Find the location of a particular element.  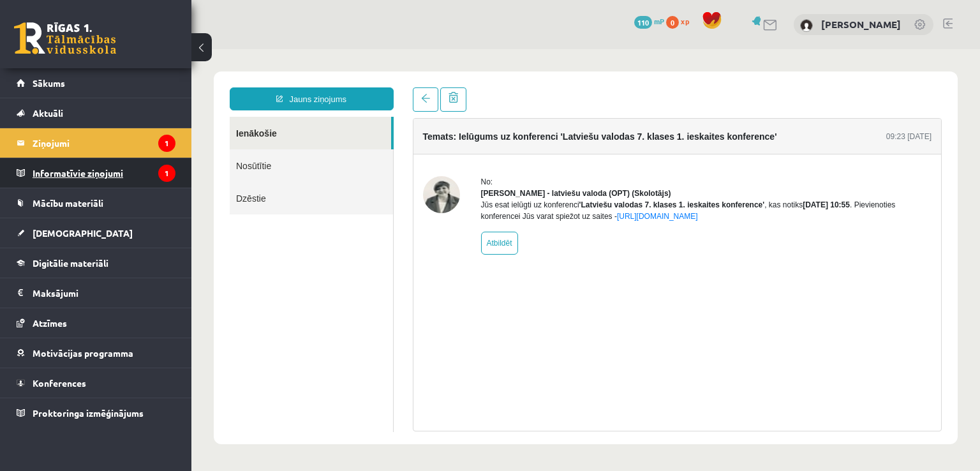

a: Atbildēt is located at coordinates (308, 194).